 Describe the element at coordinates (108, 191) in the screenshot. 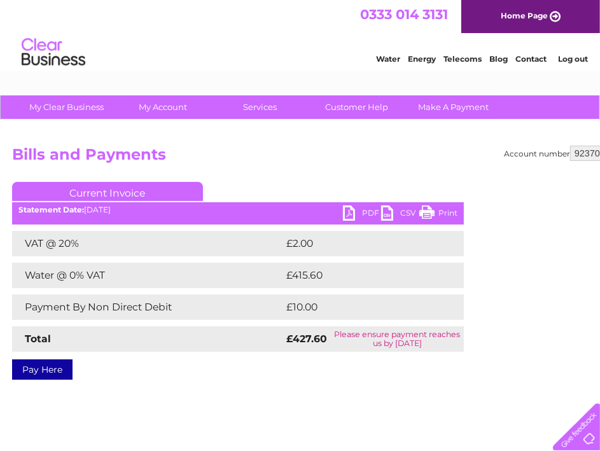

I see `a: Current Invoice` at that location.